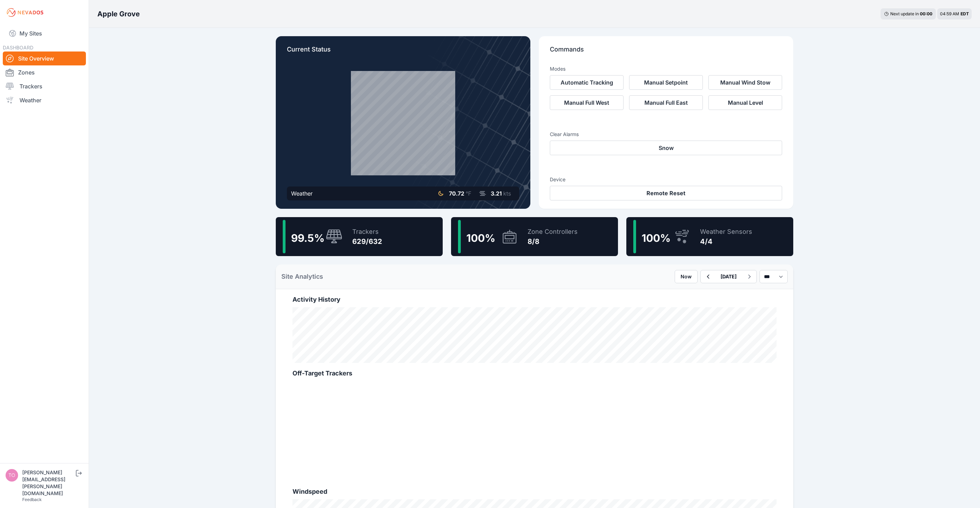 The width and height of the screenshot is (980, 508). I want to click on span: Next update in, so click(905, 14).